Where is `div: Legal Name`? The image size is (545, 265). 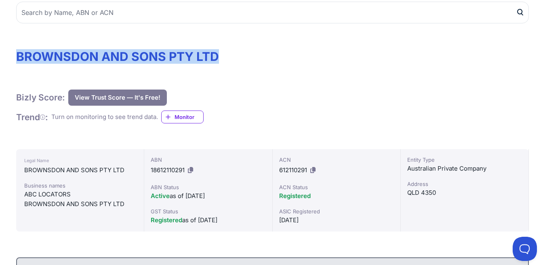
div: Legal Name is located at coordinates (80, 161).